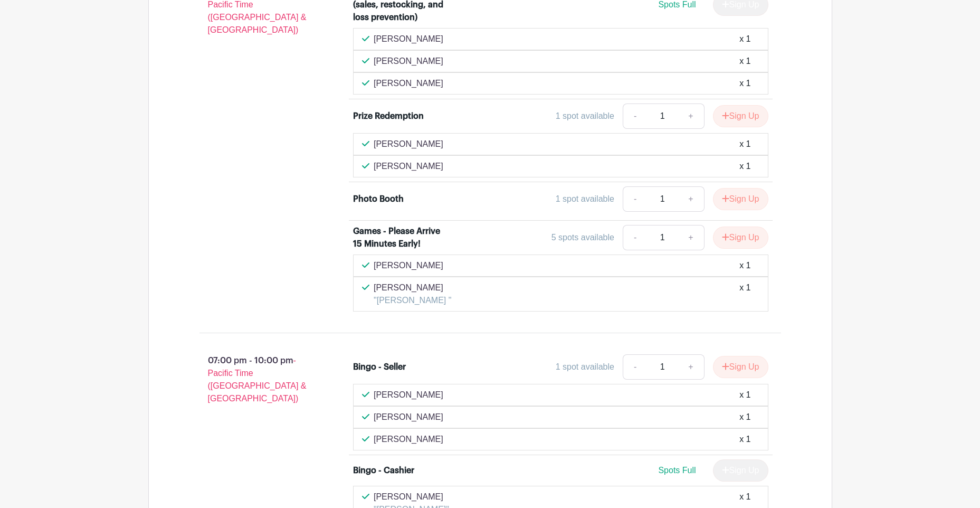 Image resolution: width=980 pixels, height=508 pixels. I want to click on p: 07:00 pm - 10:00 pm, so click(260, 379).